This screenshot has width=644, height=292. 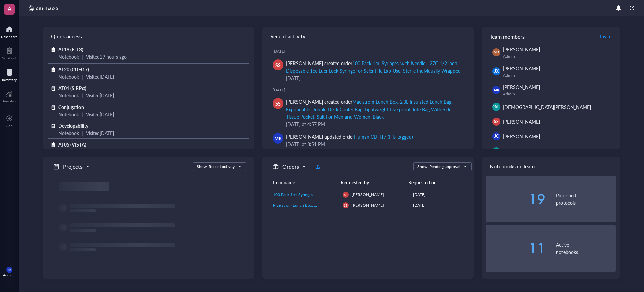 What do you see at coordinates (9, 53) in the screenshot?
I see `a: Notebook` at bounding box center [9, 53].